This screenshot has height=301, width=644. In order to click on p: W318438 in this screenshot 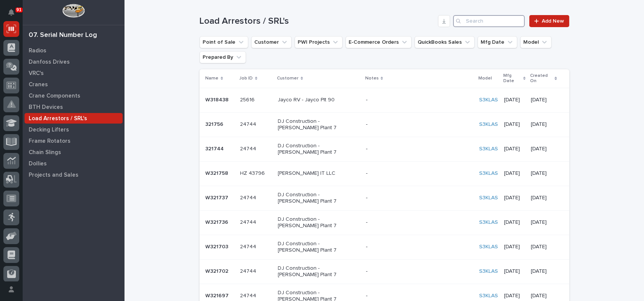, I will do `click(218, 99)`.